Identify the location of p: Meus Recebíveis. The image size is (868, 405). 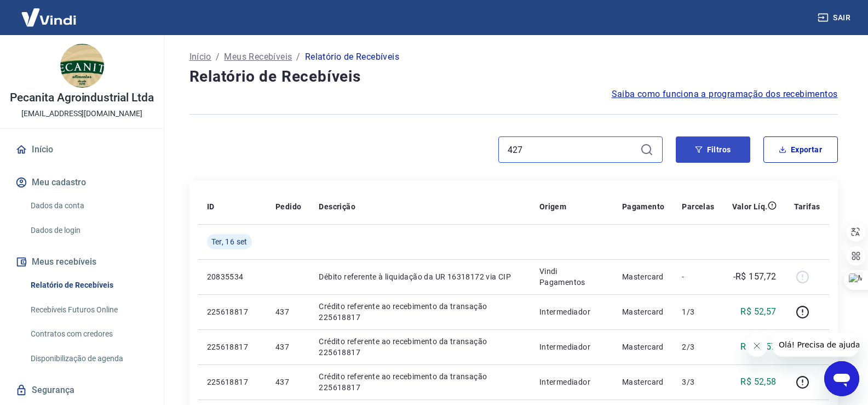
(258, 57).